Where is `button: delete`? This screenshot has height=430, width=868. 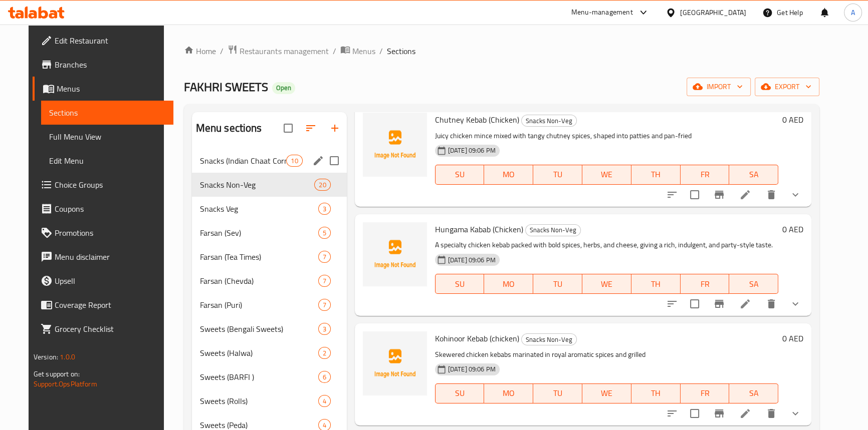 button: delete is located at coordinates (772, 413).